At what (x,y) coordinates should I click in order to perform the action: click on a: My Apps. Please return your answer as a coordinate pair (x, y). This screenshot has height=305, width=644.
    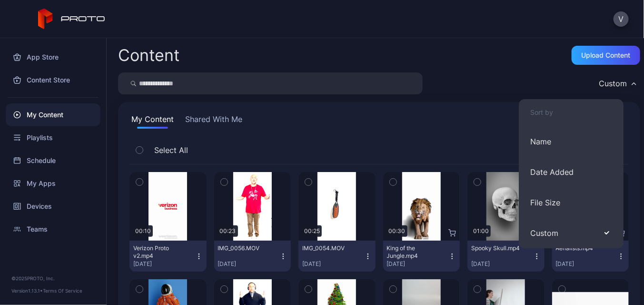
    Looking at the image, I should click on (53, 183).